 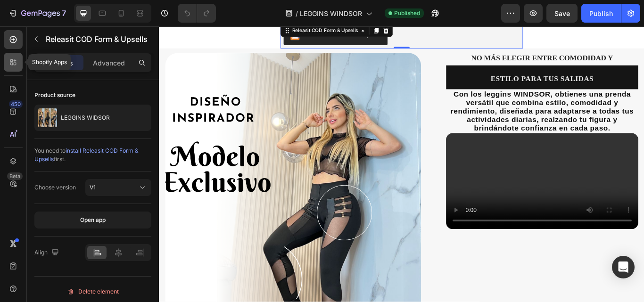 What do you see at coordinates (446, 61) in the screenshot?
I see `strong: ESTILO PARA TUS SALIDAS` at bounding box center [446, 61].